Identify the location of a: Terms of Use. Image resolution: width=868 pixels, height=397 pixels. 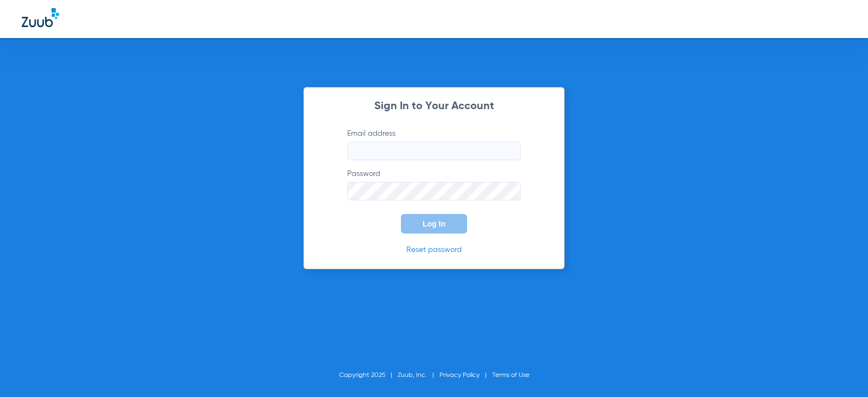
(511, 375).